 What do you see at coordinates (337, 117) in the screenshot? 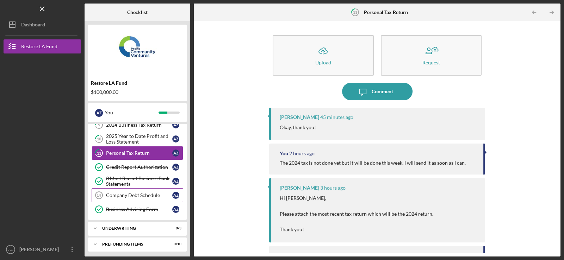
I see `time: 2025-10-06 21:37` at bounding box center [337, 117].